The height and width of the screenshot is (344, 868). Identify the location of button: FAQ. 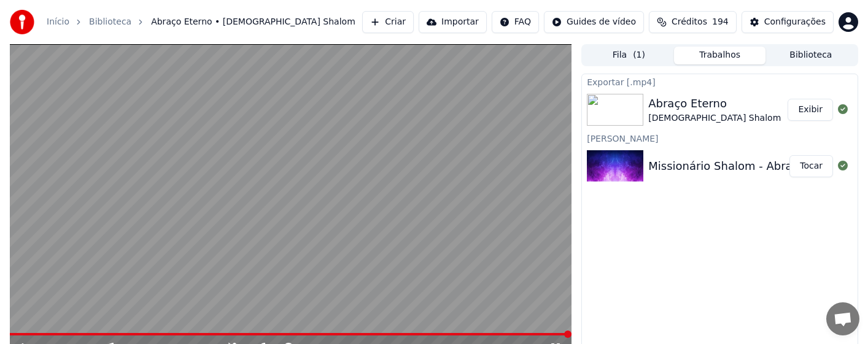
(514, 22).